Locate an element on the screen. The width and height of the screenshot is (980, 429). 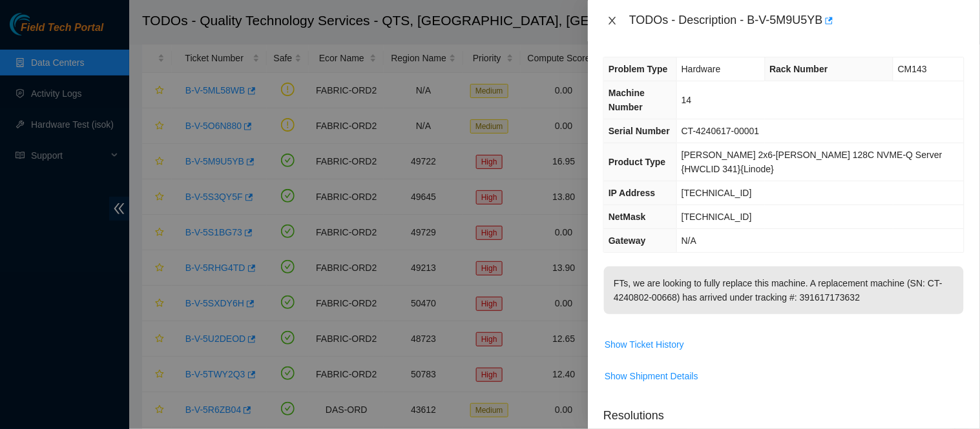
span: Serial Number is located at coordinates (639, 131).